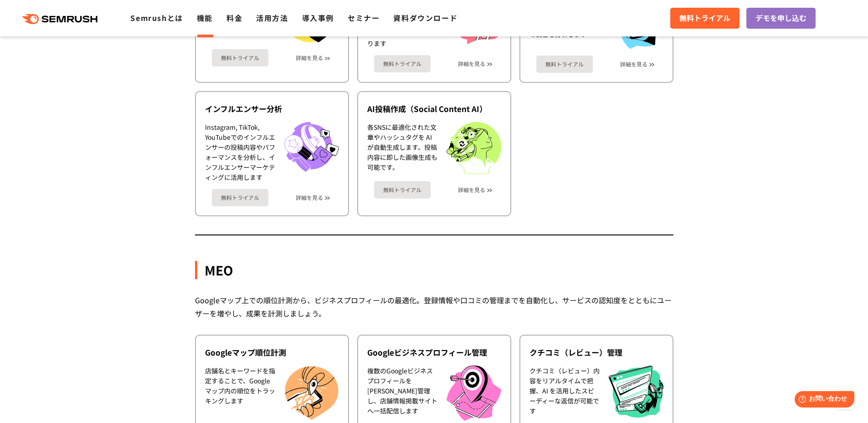 Image resolution: width=868 pixels, height=423 pixels. I want to click on a: 導入事例, so click(318, 18).